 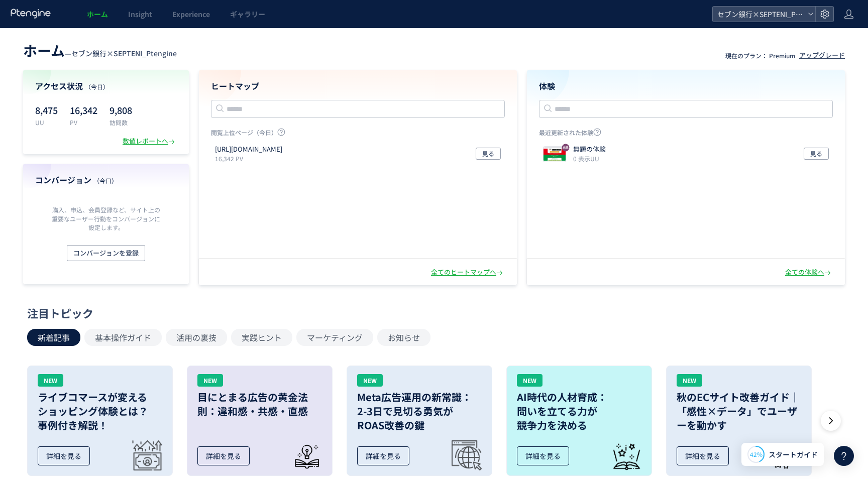 What do you see at coordinates (106, 253) in the screenshot?
I see `span: コンバージョンを登録` at bounding box center [106, 253].